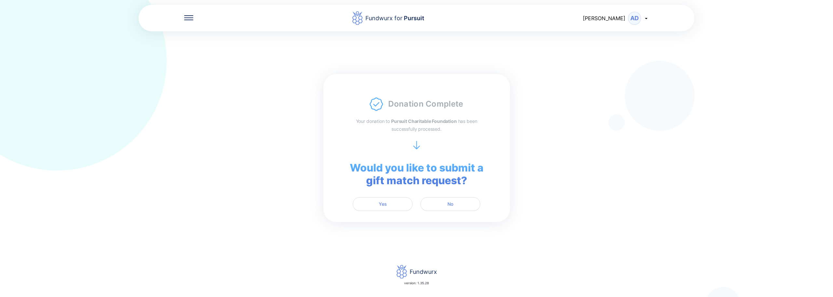 The width and height of the screenshot is (833, 297). What do you see at coordinates (424, 121) in the screenshot?
I see `span: Pursuit Charitable Foundation` at bounding box center [424, 121].